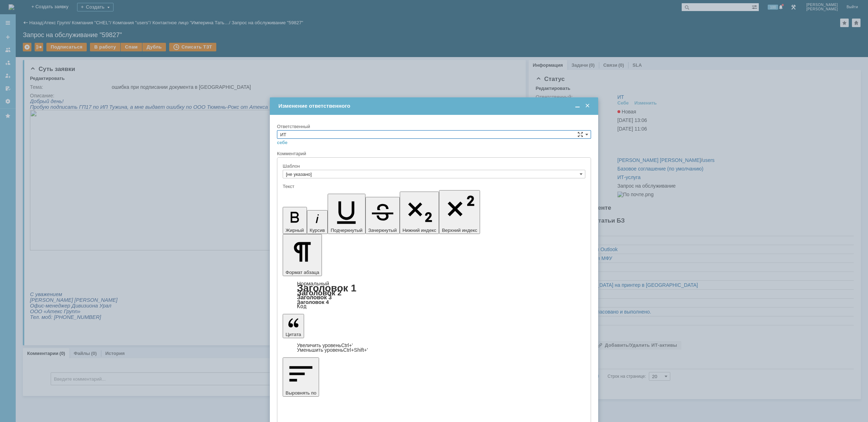 This screenshot has height=422, width=868. What do you see at coordinates (459, 230) in the screenshot?
I see `span: Верхний индекс` at bounding box center [459, 230].